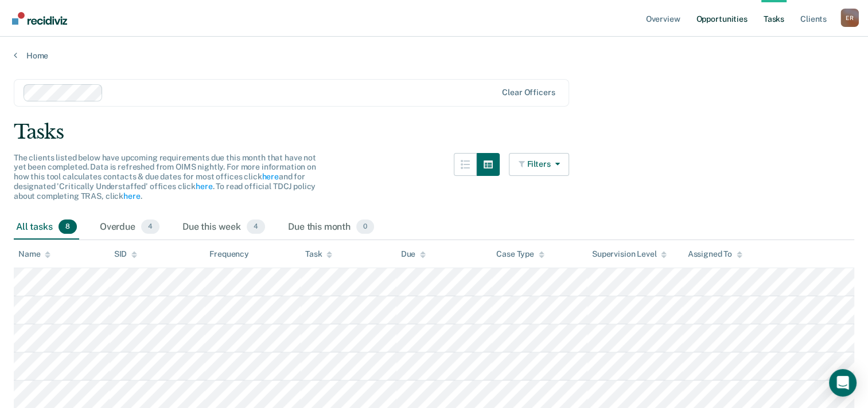 The image size is (868, 408). Describe the element at coordinates (40, 18) in the screenshot. I see `img: Recidiviz` at that location.